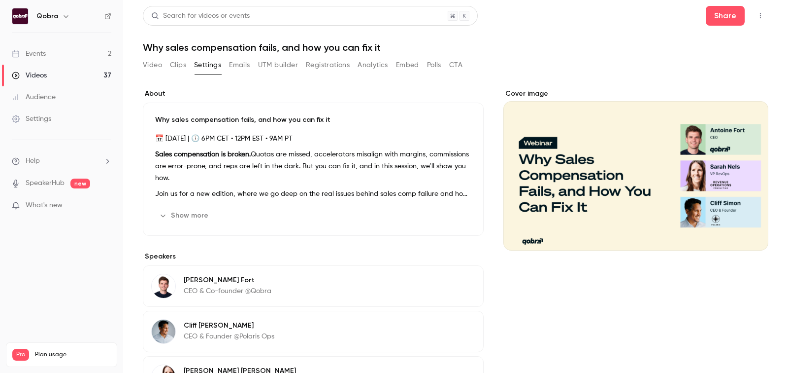 This screenshot has height=373, width=788. What do you see at coordinates (725, 16) in the screenshot?
I see `button: Share` at bounding box center [725, 16].